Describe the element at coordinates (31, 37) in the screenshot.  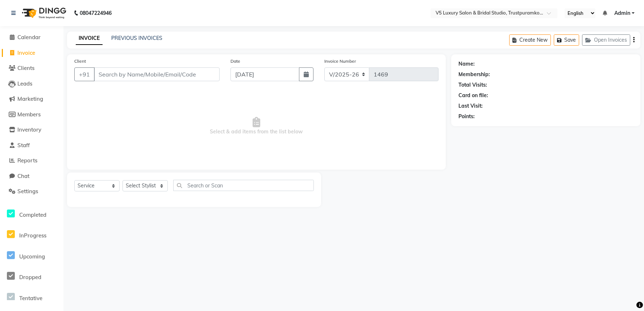
I see `a: Calendar` at that location.